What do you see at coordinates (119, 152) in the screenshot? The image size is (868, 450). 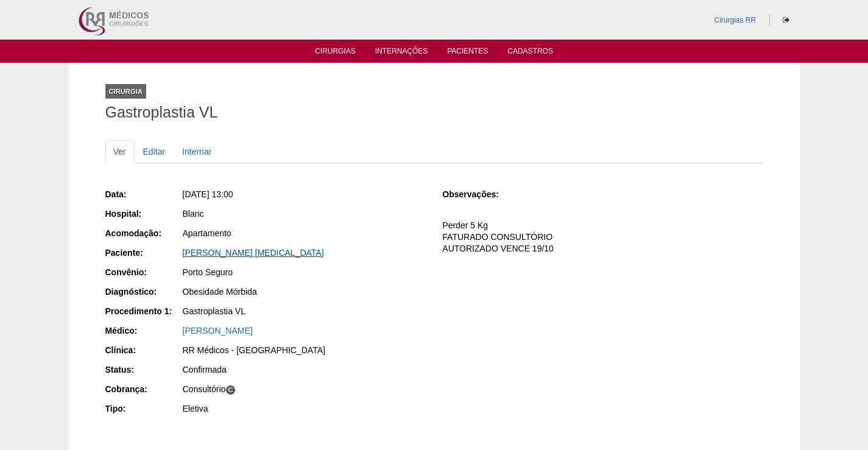 I see `a: Ver` at bounding box center [119, 152].